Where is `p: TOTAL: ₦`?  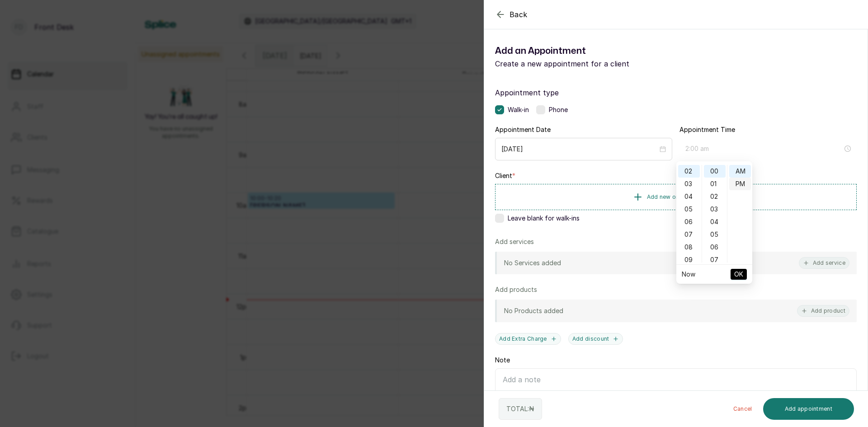 p: TOTAL: ₦ is located at coordinates (520, 409).